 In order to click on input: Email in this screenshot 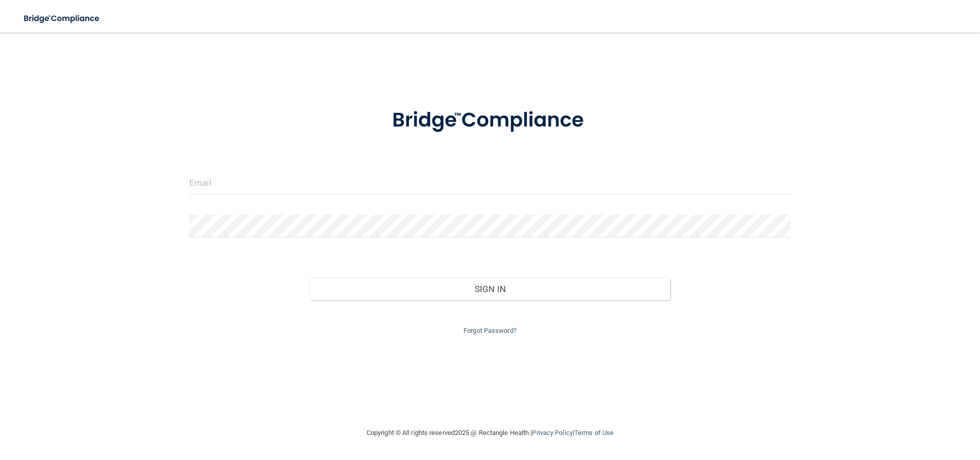, I will do `click(490, 183)`.